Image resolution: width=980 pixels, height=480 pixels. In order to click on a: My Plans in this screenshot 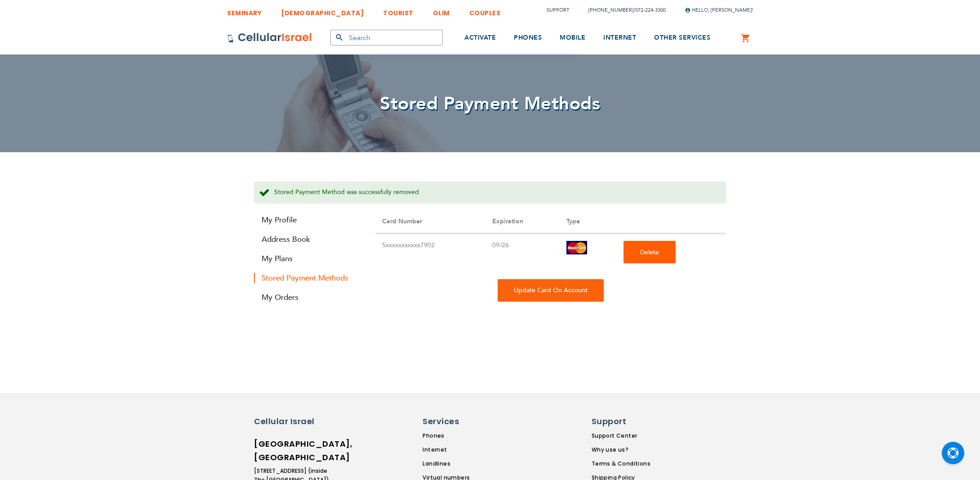, I will do `click(308, 258)`.